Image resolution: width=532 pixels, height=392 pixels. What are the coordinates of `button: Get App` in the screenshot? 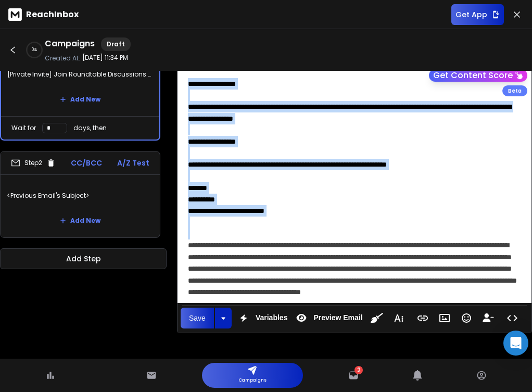 It's located at (477, 15).